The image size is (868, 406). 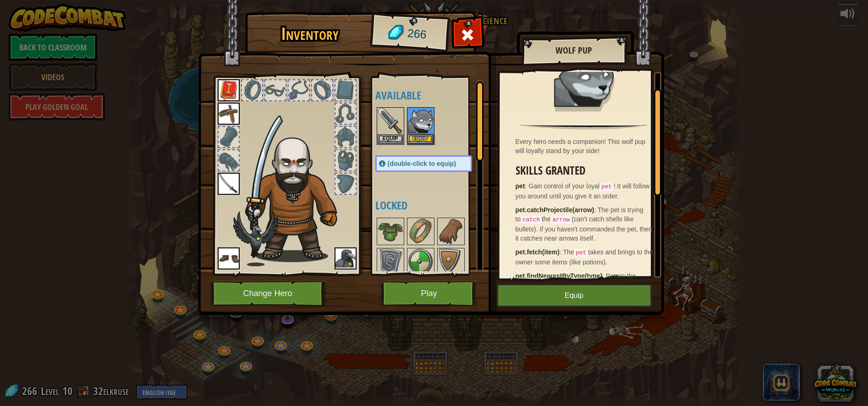 What do you see at coordinates (433, 205) in the screenshot?
I see `h4: Locked` at bounding box center [433, 205].